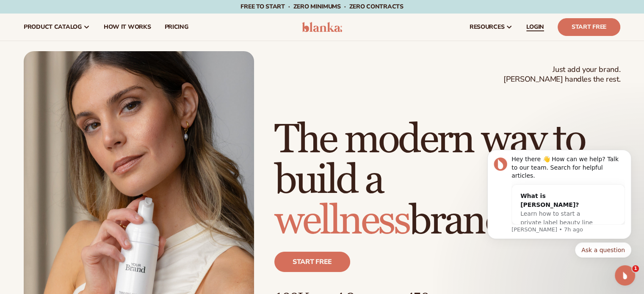  What do you see at coordinates (176, 27) in the screenshot?
I see `span: pricing` at bounding box center [176, 27].